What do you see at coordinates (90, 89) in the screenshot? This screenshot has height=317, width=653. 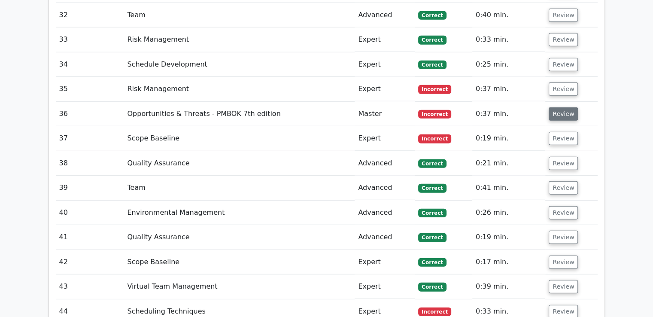 I see `td: 35` at bounding box center [90, 89].